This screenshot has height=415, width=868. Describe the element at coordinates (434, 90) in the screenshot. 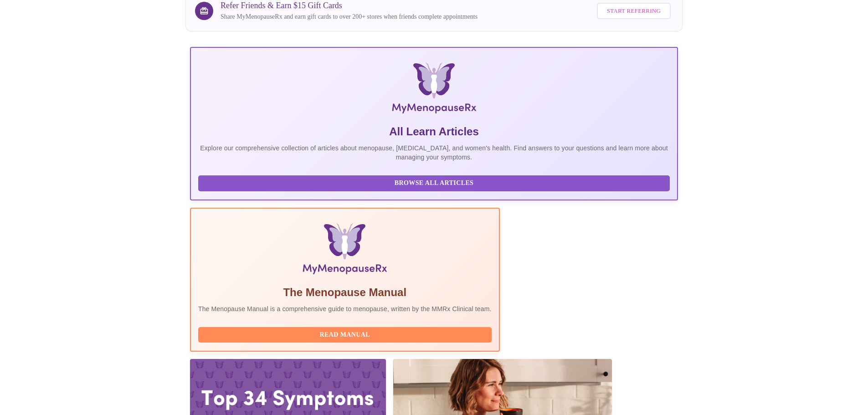

I see `img: MyMenopauseRx Logo` at that location.